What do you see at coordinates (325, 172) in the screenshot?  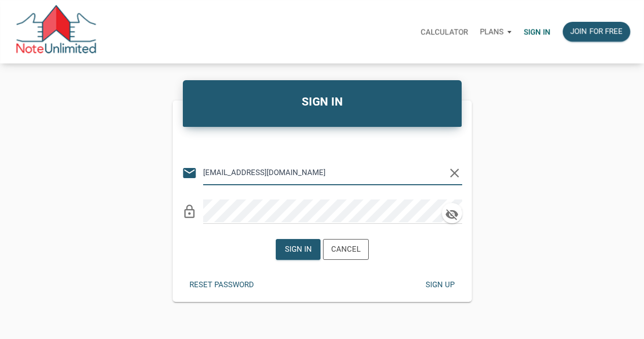 I see `input: Email` at bounding box center [325, 172].